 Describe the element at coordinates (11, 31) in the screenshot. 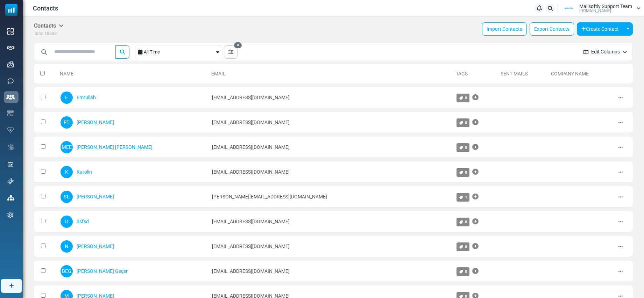

I see `img: dashboard-icon.svg` at that location.